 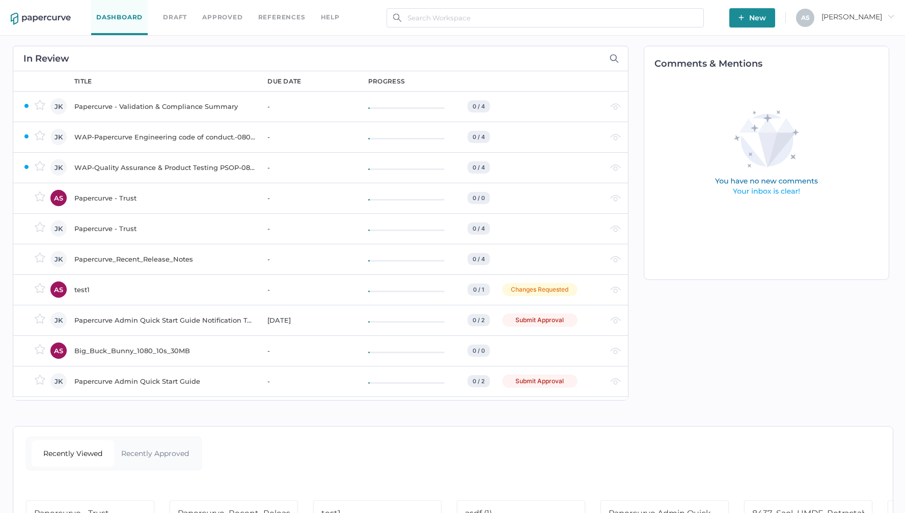 What do you see at coordinates (41, 19) in the screenshot?
I see `img: papercurve-logo-colour.7244d18c.svg` at bounding box center [41, 19].